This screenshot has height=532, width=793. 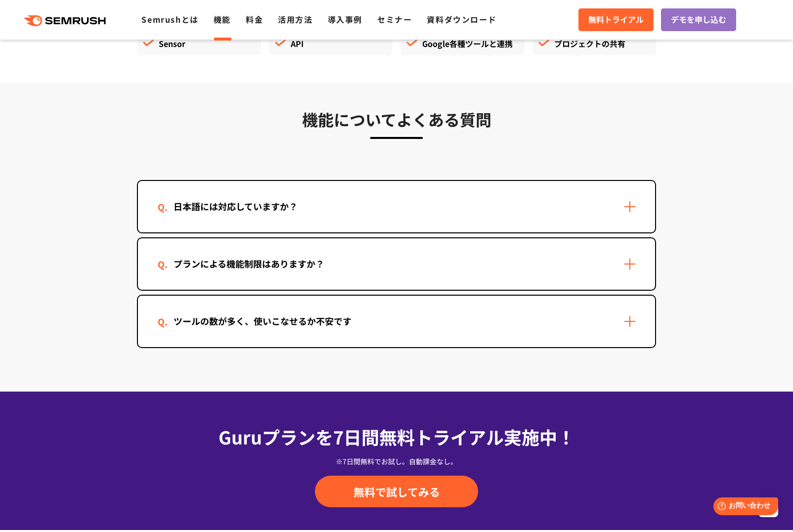 What do you see at coordinates (477, 437) in the screenshot?
I see `span: 無料トライアル実施中！` at bounding box center [477, 437].